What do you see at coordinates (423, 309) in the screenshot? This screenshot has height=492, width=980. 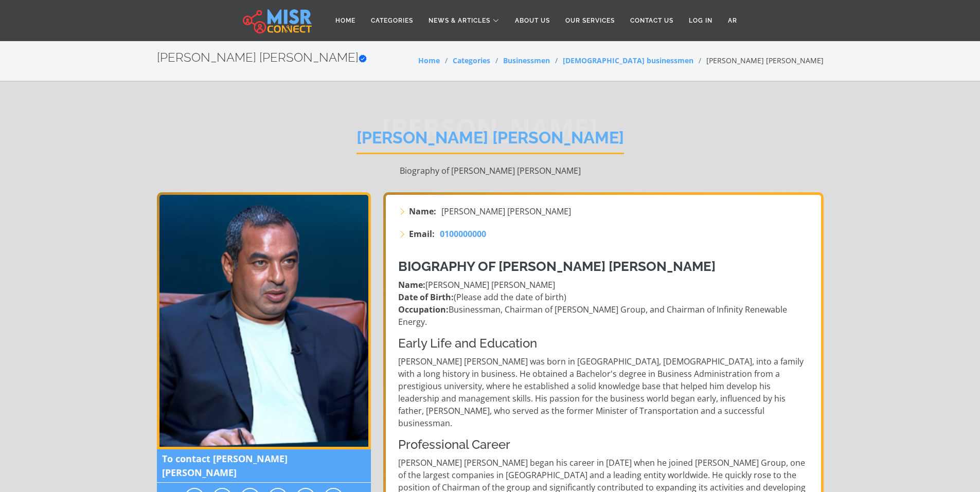 I see `strong: Occupation:` at bounding box center [423, 309].